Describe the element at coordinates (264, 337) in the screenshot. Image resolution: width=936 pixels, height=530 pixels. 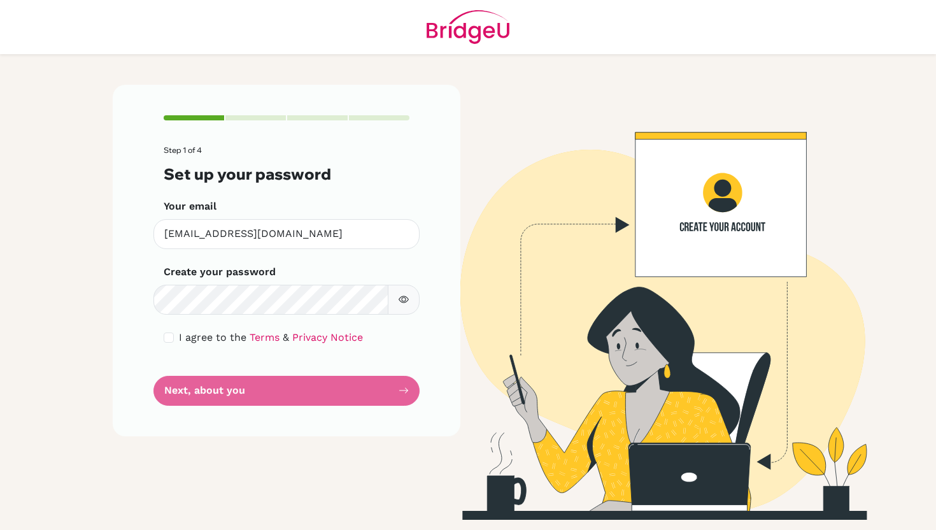
I see `a: Terms` at that location.